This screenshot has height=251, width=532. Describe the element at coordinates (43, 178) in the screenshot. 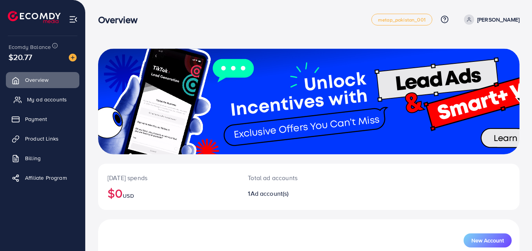

I see `a: Affiliate Program` at that location.